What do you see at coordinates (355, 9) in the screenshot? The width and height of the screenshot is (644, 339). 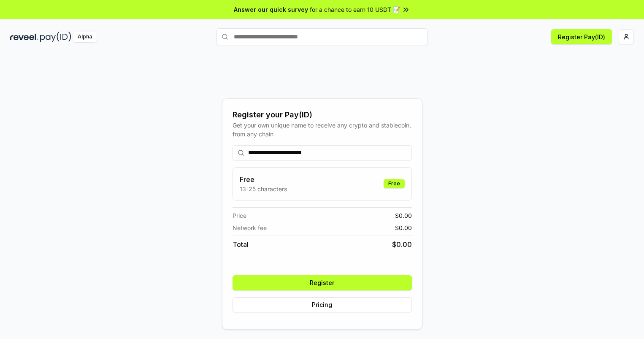 I see `span: for a chance to earn 10 USDT 📝` at bounding box center [355, 9].